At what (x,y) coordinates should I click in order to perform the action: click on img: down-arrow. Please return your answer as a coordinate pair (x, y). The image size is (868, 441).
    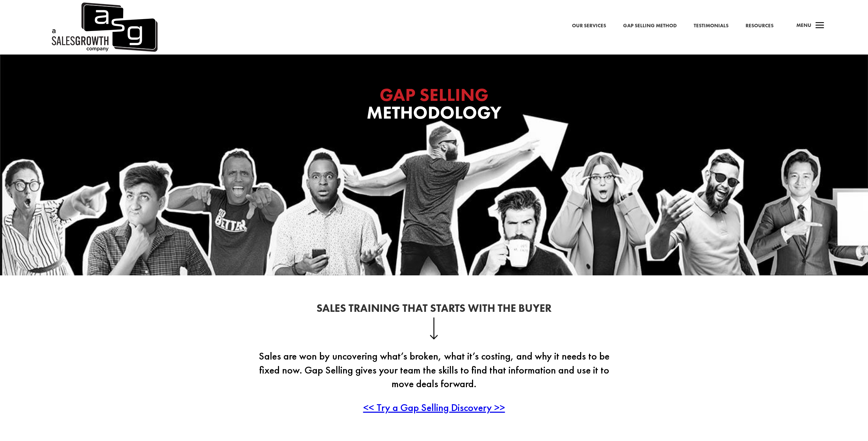
    Looking at the image, I should click on (434, 328).